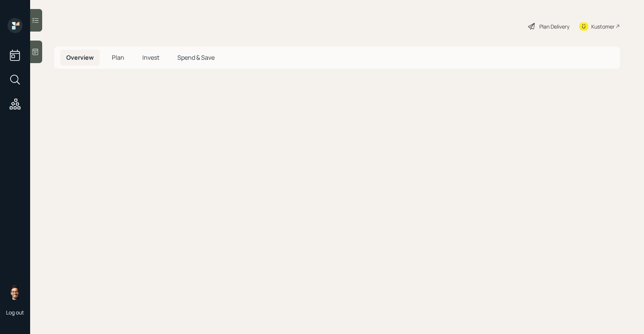 This screenshot has width=644, height=334. What do you see at coordinates (15, 293) in the screenshot?
I see `img: sami-boghos-headshot.png` at bounding box center [15, 293].